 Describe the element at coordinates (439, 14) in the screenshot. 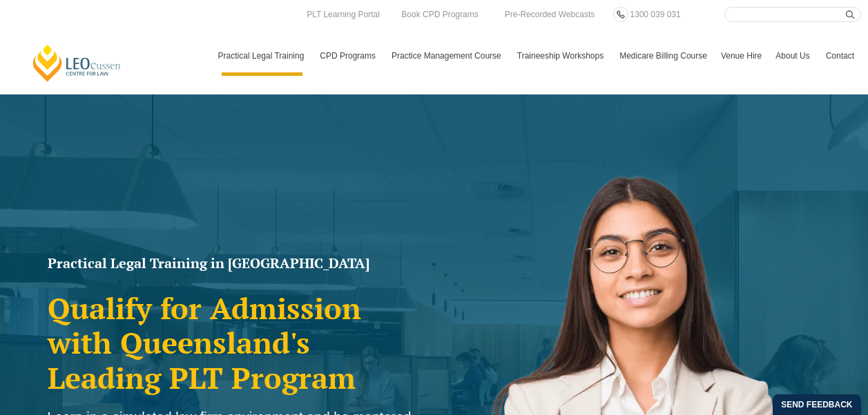

I see `a: Book CPD Programs` at that location.